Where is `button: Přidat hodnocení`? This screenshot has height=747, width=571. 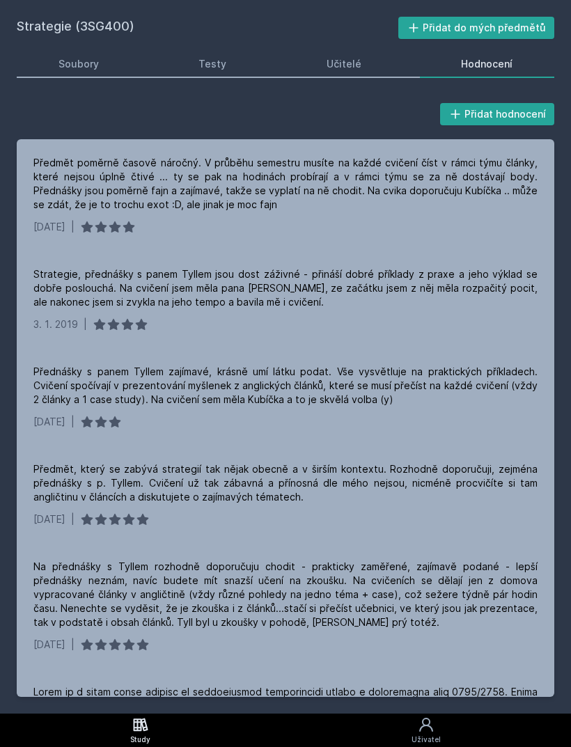 button: Přidat hodnocení is located at coordinates (497, 114).